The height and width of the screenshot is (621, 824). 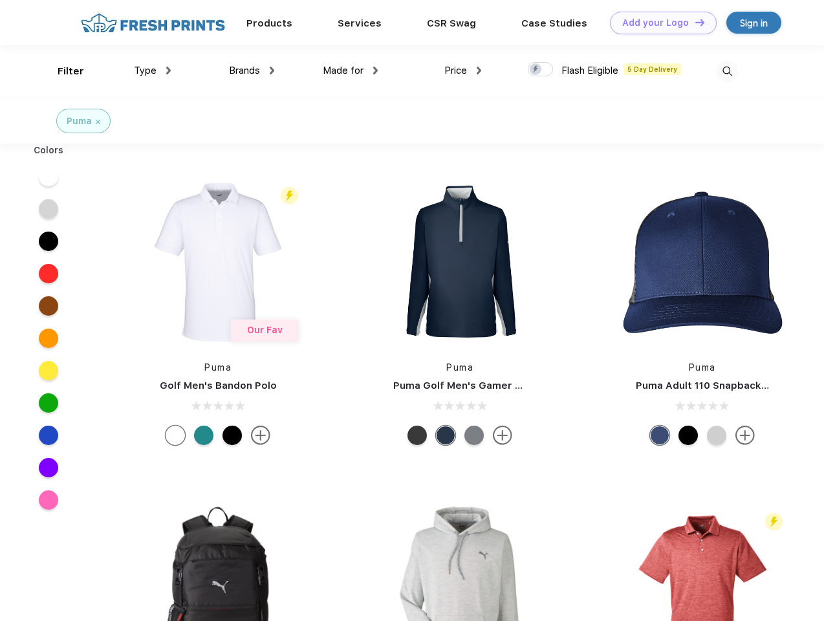 I want to click on span: 5 Day Delivery, so click(x=652, y=69).